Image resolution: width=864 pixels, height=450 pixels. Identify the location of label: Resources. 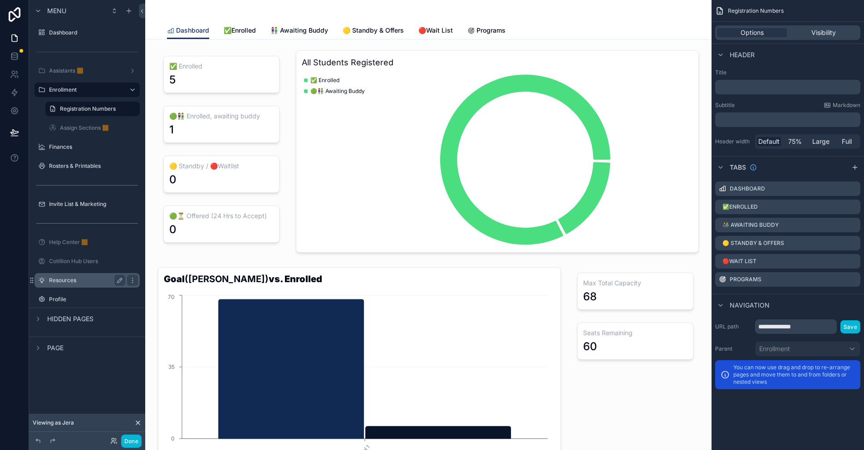
(85, 280).